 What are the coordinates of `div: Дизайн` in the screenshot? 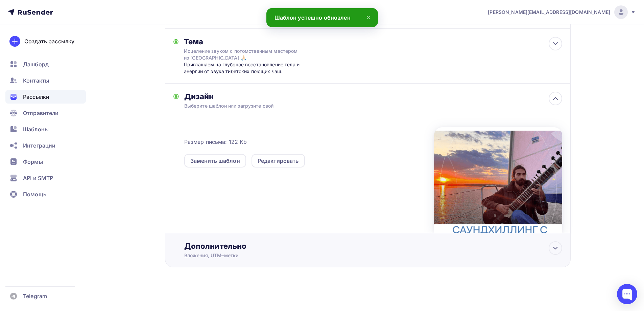 It's located at (373, 96).